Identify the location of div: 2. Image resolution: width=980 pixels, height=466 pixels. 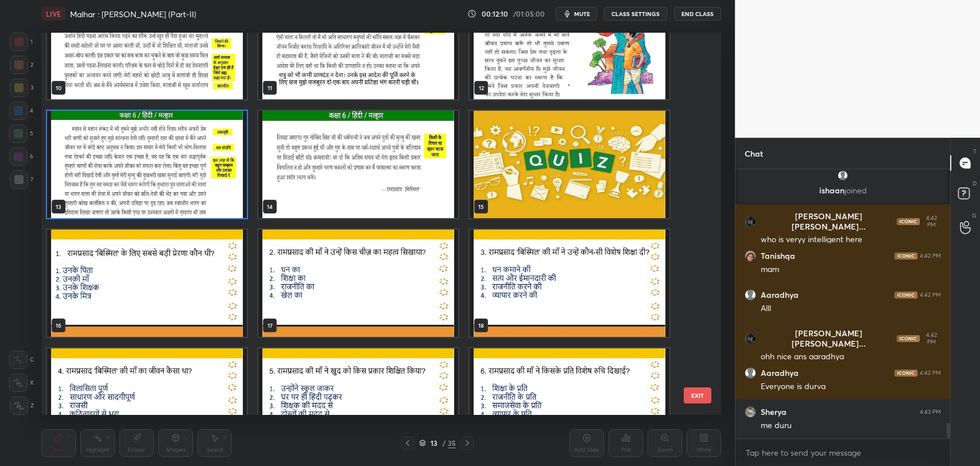
(21, 65).